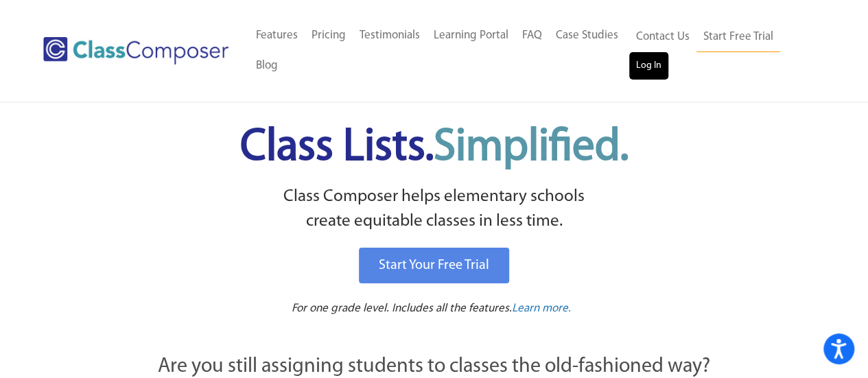 This screenshot has height=378, width=868. What do you see at coordinates (401, 308) in the screenshot?
I see `span: For one grade level. Includes all the features.` at bounding box center [401, 308].